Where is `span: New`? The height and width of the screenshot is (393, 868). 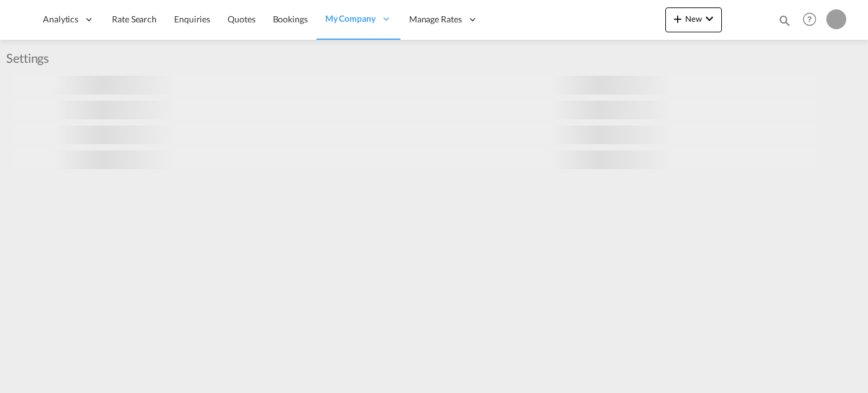
span: New is located at coordinates (694, 19).